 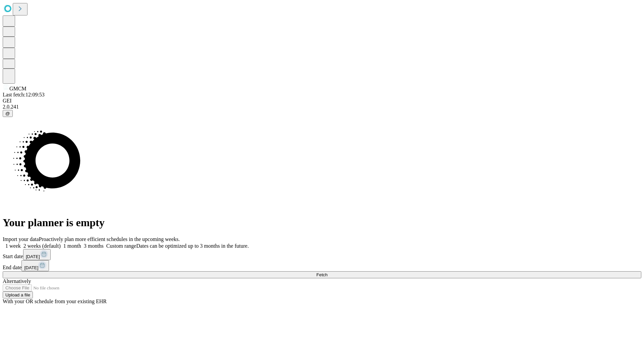 What do you see at coordinates (322, 101) in the screenshot?
I see `div: GEI` at bounding box center [322, 101].